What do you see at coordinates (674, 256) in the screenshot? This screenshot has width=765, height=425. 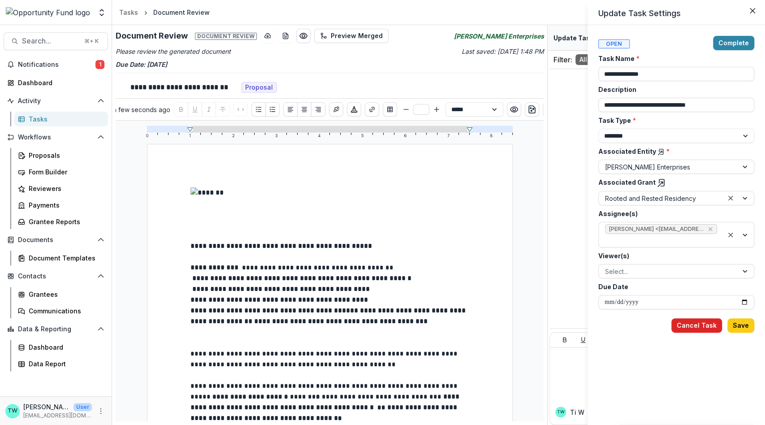 I see `label: Viewer(s)` at bounding box center [674, 256].